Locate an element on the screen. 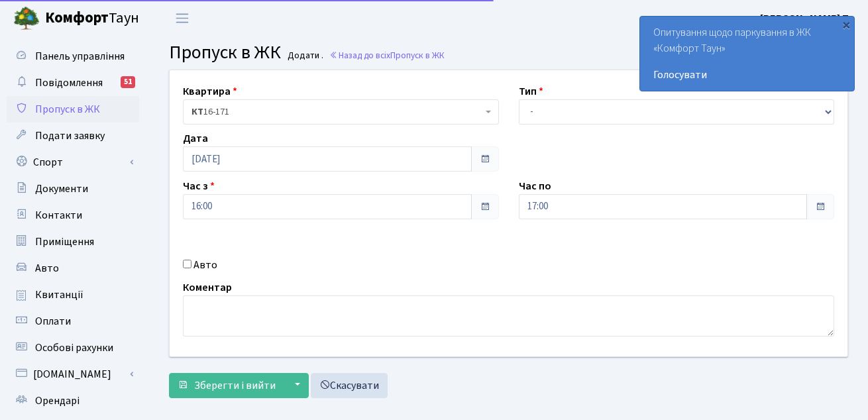  a: Спорт is located at coordinates (73, 162).